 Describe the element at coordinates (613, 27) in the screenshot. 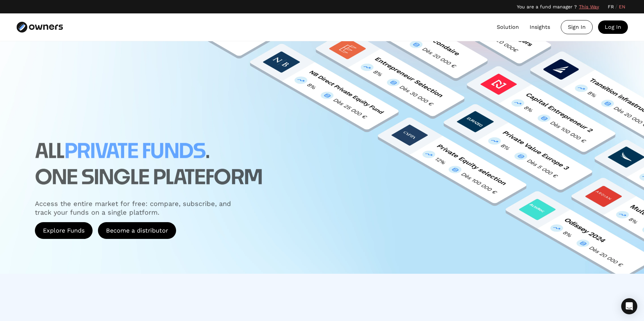

I see `div: Log In` at that location.